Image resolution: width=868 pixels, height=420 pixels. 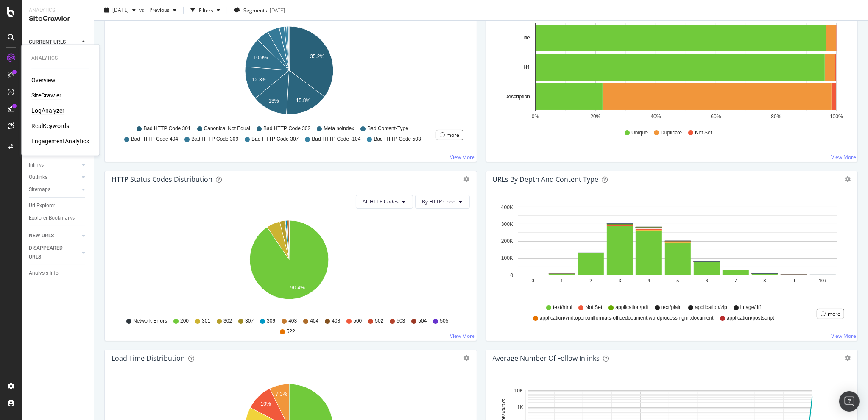 I want to click on div: Analytics, so click(x=58, y=10).